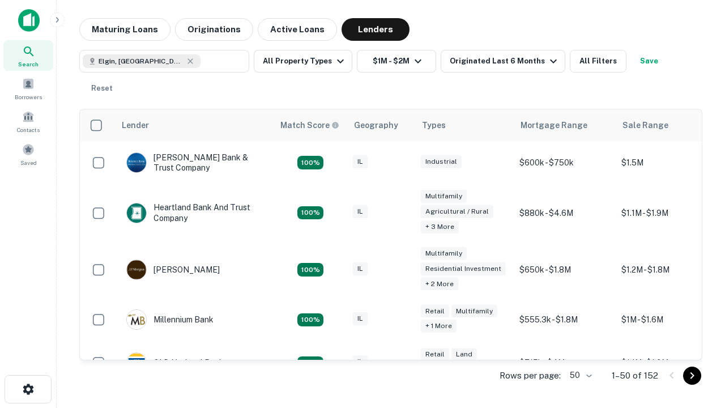  I want to click on div: Mortgage Range, so click(554, 125).